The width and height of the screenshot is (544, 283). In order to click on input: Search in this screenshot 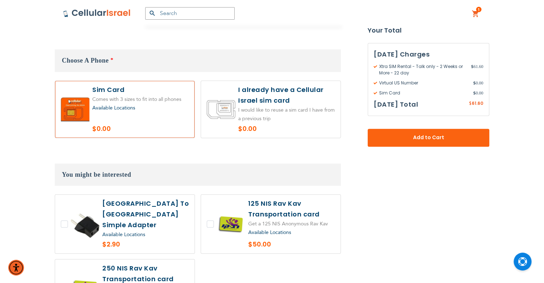, I will do `click(190, 13)`.